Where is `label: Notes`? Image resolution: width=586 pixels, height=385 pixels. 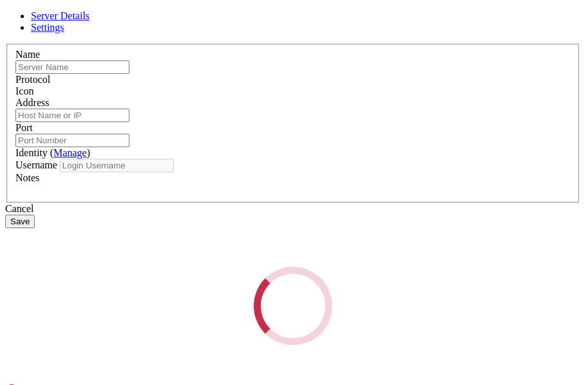
label: Notes is located at coordinates (27, 178).